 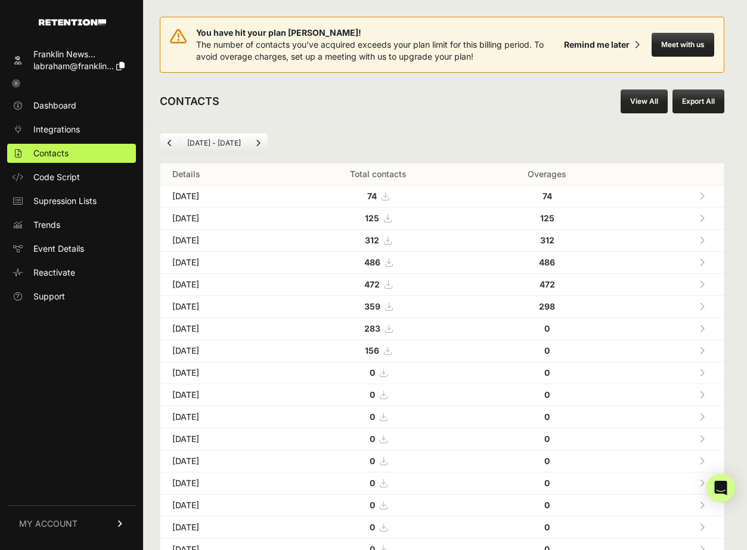 I want to click on a: 312, so click(x=378, y=240).